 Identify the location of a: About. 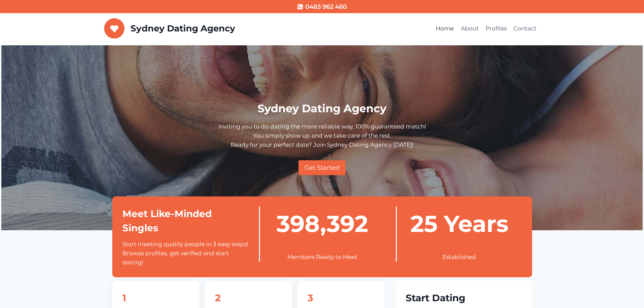
(469, 29).